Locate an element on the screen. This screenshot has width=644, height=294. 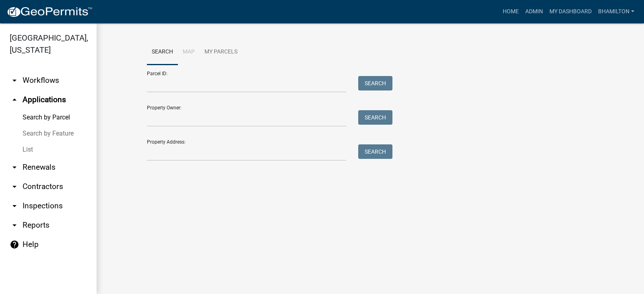
i: help is located at coordinates (14, 245).